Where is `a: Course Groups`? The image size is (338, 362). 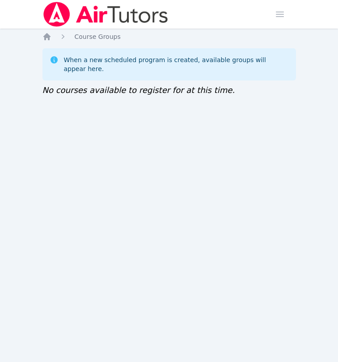 a: Course Groups is located at coordinates (98, 37).